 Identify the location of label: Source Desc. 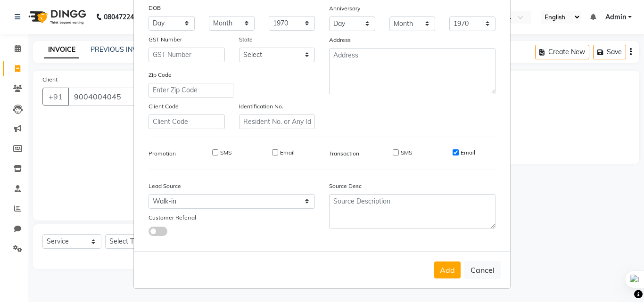
(345, 186).